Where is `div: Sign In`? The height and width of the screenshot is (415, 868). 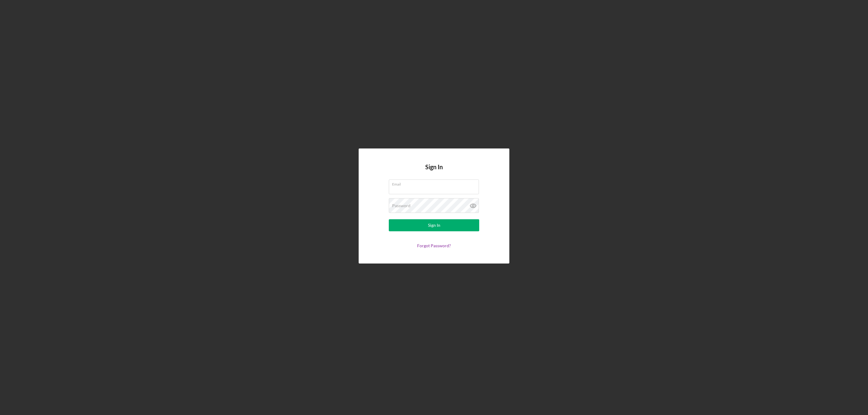 div: Sign In is located at coordinates (434, 225).